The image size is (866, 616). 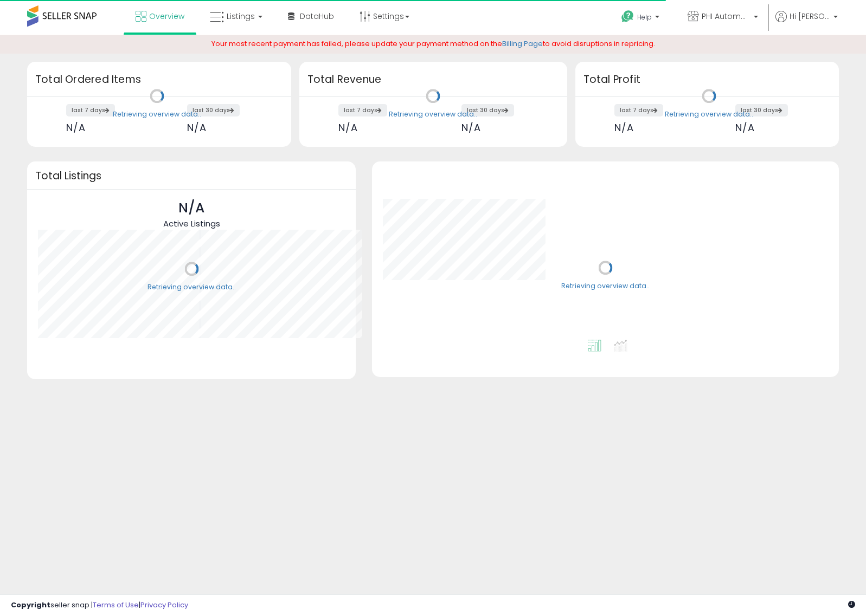 What do you see at coordinates (317, 16) in the screenshot?
I see `span: DataHub` at bounding box center [317, 16].